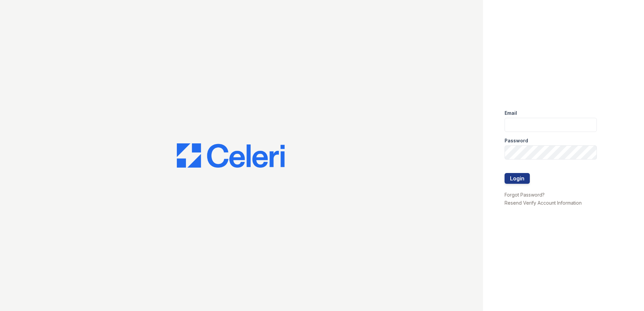 Image resolution: width=644 pixels, height=311 pixels. What do you see at coordinates (524, 195) in the screenshot?
I see `a: Forgot Password?` at bounding box center [524, 195].